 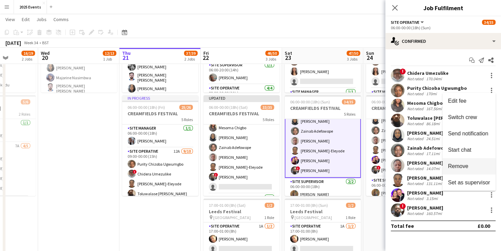 What do you see at coordinates (469, 117) in the screenshot?
I see `button: Switch crew` at bounding box center [469, 117].